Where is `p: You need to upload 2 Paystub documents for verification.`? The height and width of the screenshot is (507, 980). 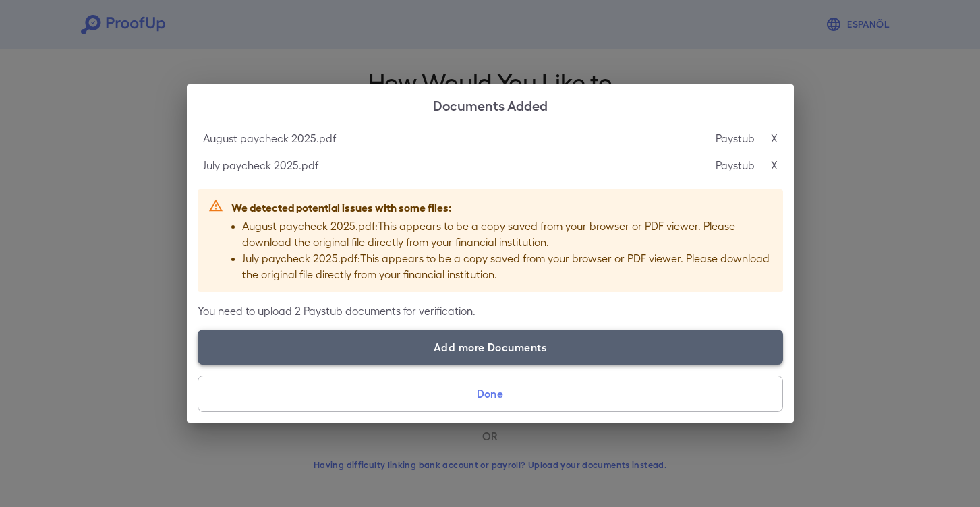
p: You need to upload 2 Paystub documents for verification. is located at coordinates (490, 311).